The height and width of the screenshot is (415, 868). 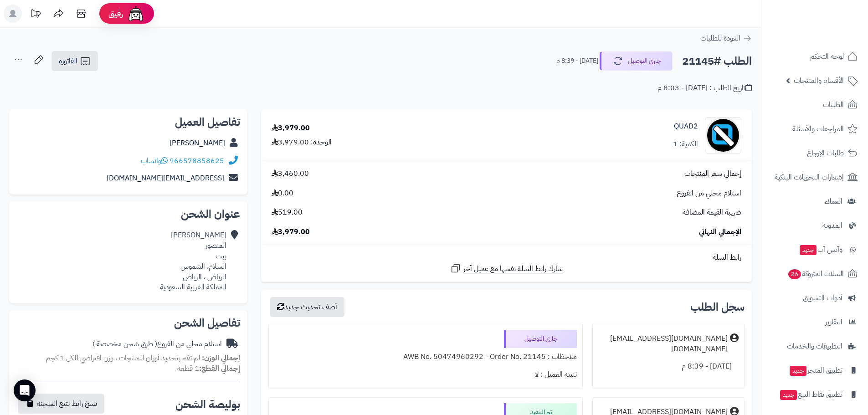 I want to click on span: 519.00, so click(x=287, y=212).